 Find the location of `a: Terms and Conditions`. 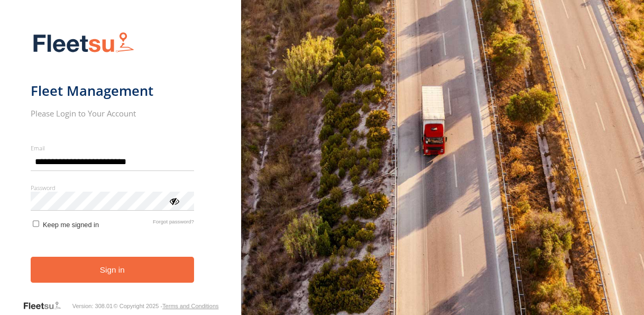

a: Terms and Conditions is located at coordinates (190, 306).